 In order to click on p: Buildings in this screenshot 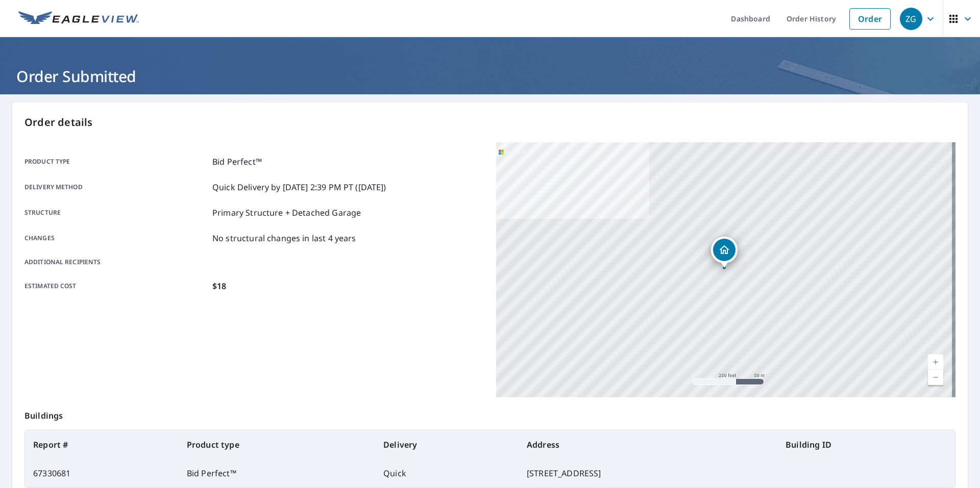, I will do `click(490, 413)`.